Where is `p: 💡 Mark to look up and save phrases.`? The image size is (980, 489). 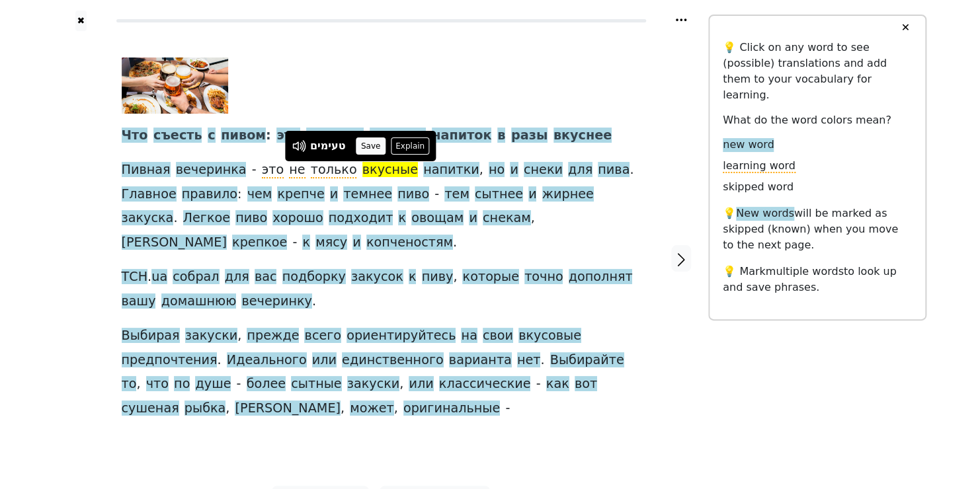
p: 💡 Mark to look up and save phrases. is located at coordinates (817, 280).